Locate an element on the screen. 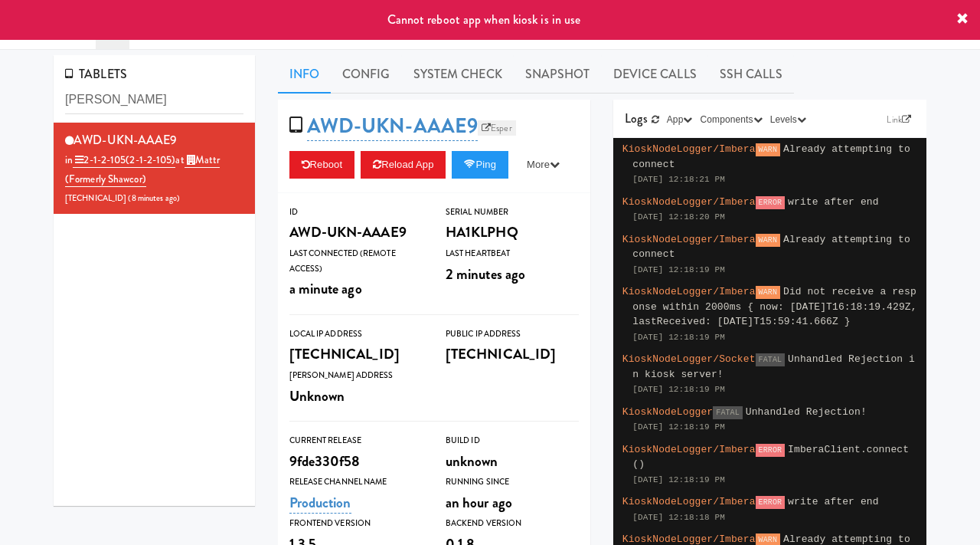  div: Backend Version is located at coordinates (512, 523).